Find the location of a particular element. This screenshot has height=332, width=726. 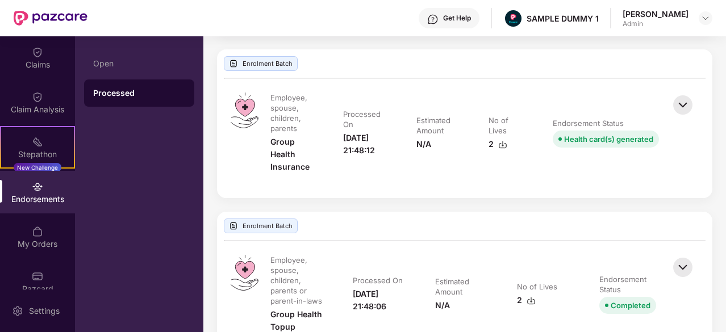

div: Settings is located at coordinates (44, 311).